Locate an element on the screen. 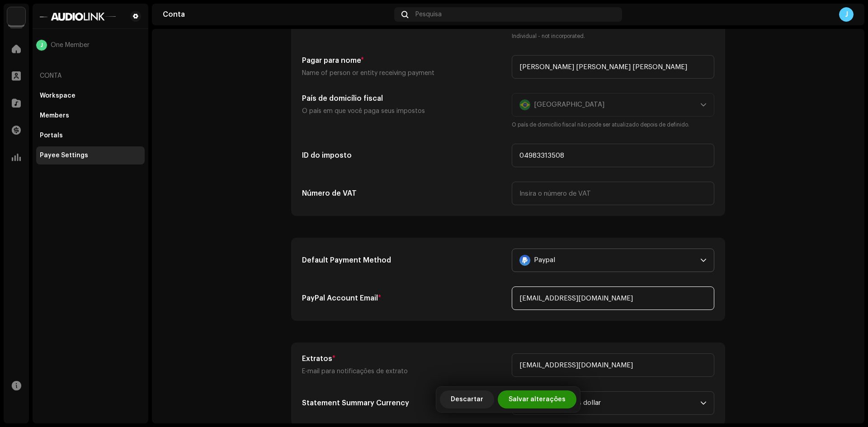  div: Payee Settings is located at coordinates (63, 155).